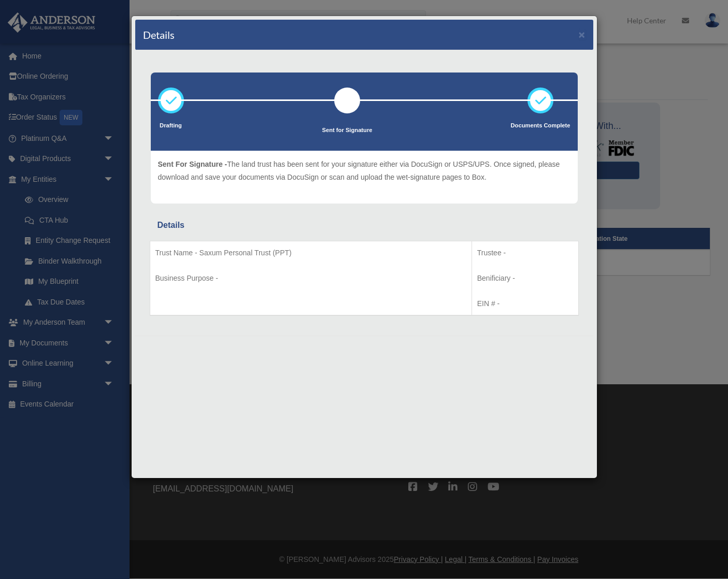  Describe the element at coordinates (364, 170) in the screenshot. I see `p: The land trust has been sent for your signature either via DocuSign or USPS/UPS. Once signed, ple...` at that location.